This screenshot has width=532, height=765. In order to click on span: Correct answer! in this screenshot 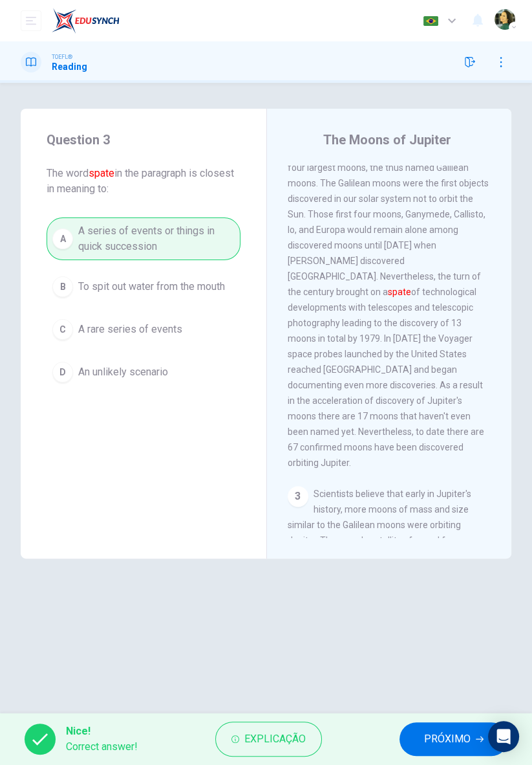, I will do `click(102, 747)`.